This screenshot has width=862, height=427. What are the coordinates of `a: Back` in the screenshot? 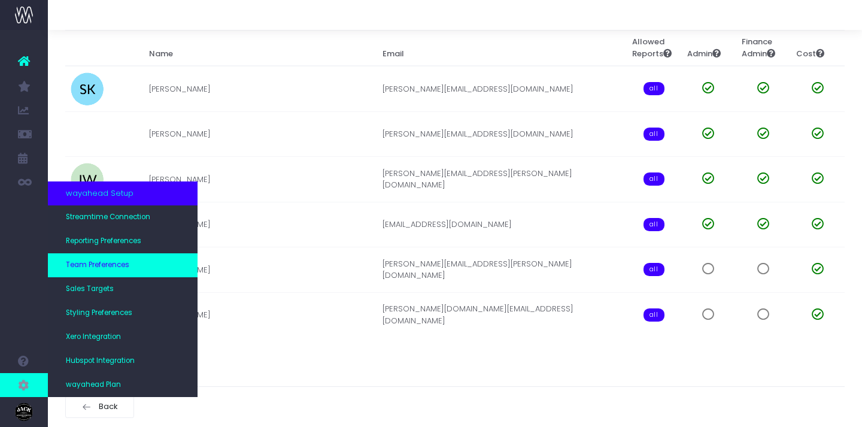 It's located at (100, 407).